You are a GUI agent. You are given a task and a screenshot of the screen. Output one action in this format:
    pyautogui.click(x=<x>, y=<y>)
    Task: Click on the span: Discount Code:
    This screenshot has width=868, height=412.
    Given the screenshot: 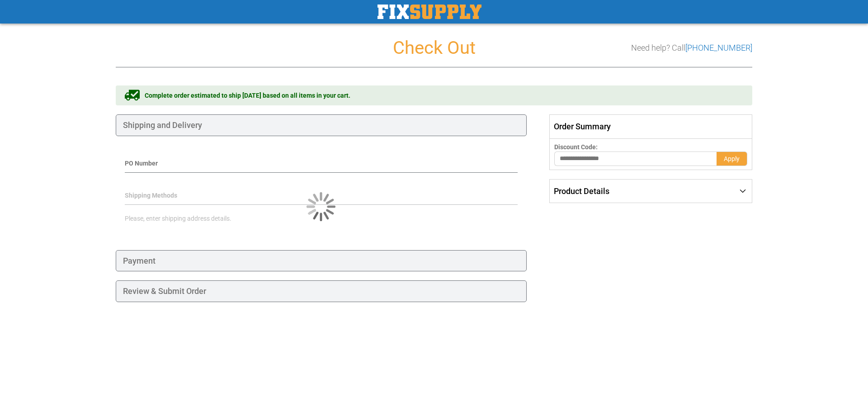 What is the action you would take?
    pyautogui.click(x=576, y=147)
    